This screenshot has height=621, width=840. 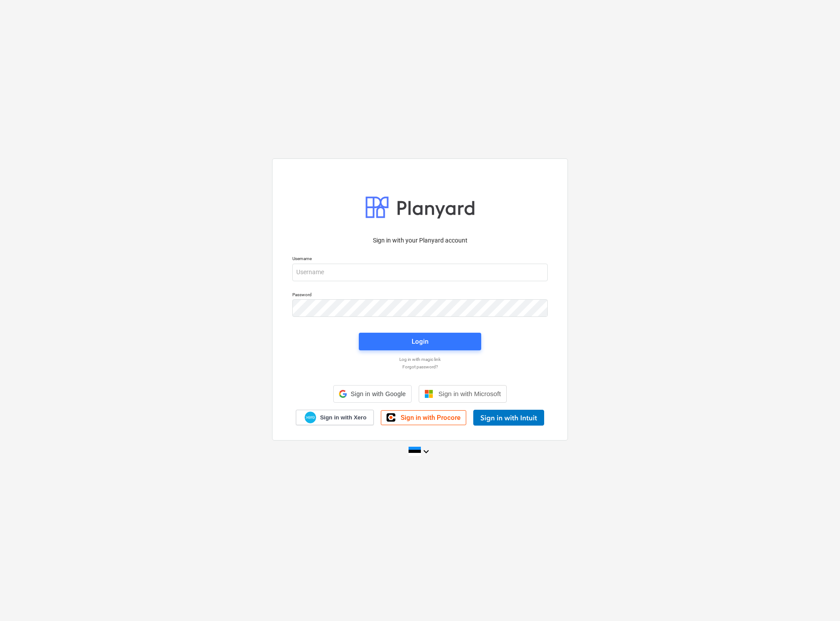 I want to click on p: Log in with magic link, so click(x=420, y=359).